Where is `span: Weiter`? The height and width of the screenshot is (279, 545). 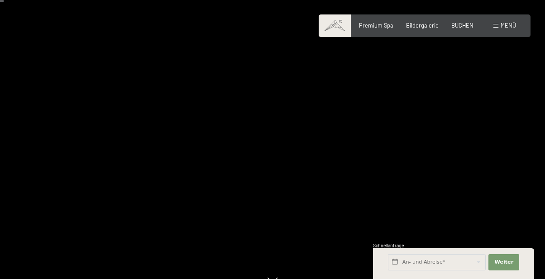
span: Weiter is located at coordinates (504, 262).